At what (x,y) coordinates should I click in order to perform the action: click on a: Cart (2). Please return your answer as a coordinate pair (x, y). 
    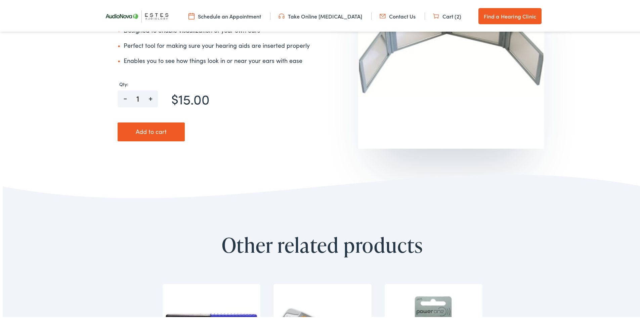
    Looking at the image, I should click on (447, 15).